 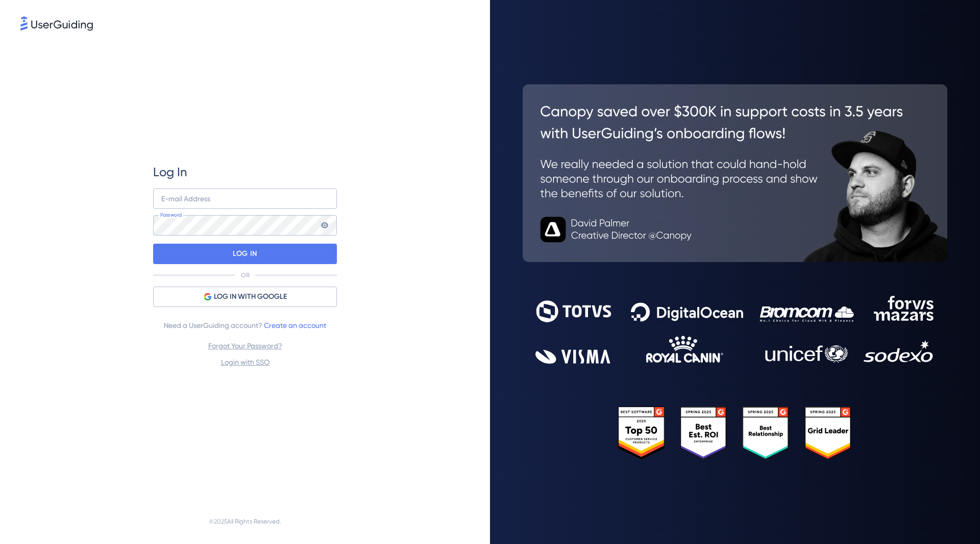 What do you see at coordinates (56, 24) in the screenshot?
I see `img: 8faab4ba6bc7696a72372aa768b0286c.svg` at bounding box center [56, 24].